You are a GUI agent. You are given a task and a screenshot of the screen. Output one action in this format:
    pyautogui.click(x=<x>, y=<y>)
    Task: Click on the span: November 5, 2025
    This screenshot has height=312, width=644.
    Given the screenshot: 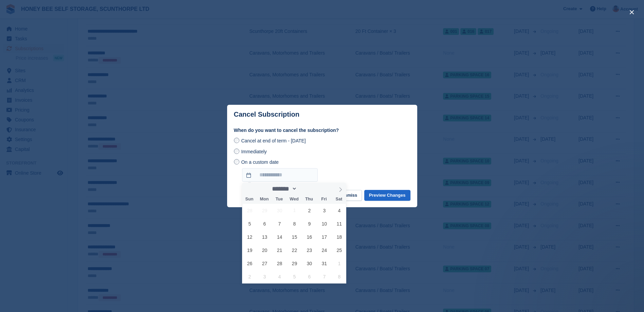 What is the action you would take?
    pyautogui.click(x=295, y=276)
    